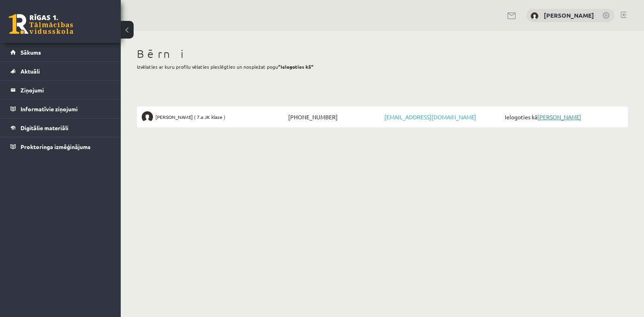  Describe the element at coordinates (60, 71) in the screenshot. I see `a: Aktuāli` at that location.